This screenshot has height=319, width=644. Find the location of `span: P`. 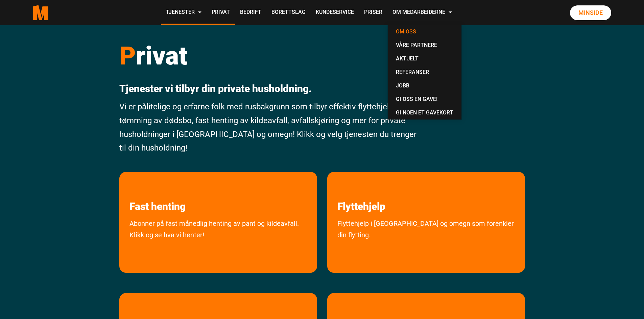

span: P is located at coordinates (127, 56).